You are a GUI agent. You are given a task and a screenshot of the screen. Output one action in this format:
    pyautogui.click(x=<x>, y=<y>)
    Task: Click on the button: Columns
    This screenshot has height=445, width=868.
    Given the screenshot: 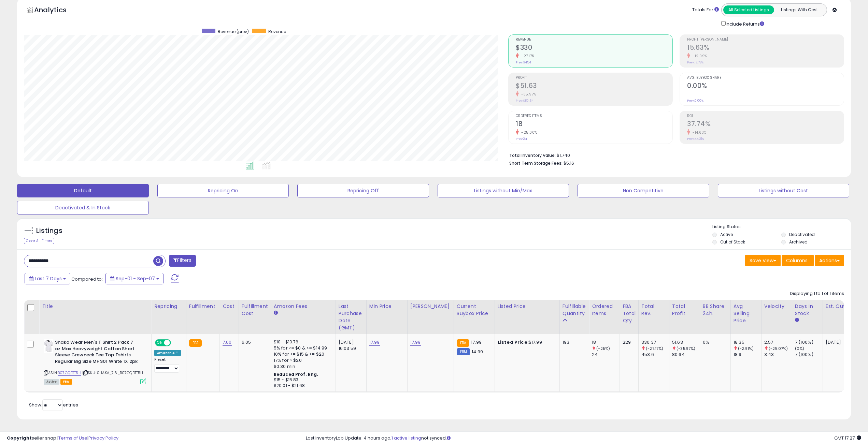 What is the action you would take?
    pyautogui.click(x=798, y=261)
    